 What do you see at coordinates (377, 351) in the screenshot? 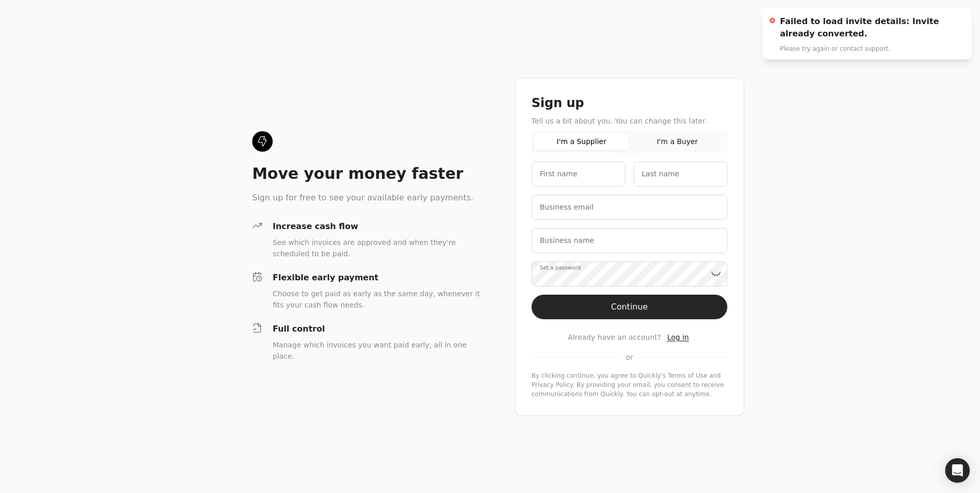
I see `div: Manage which invoices you want paid early, all in one place.` at bounding box center [377, 351].